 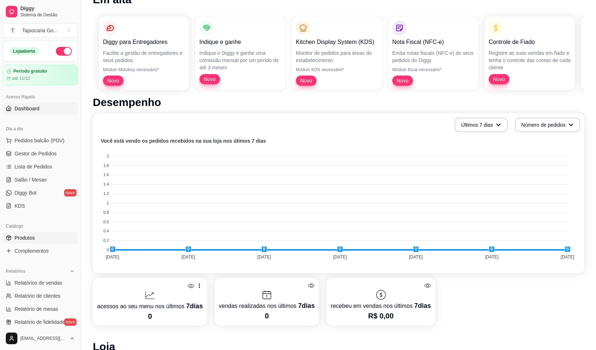 I want to click on a: KDS, so click(x=40, y=206).